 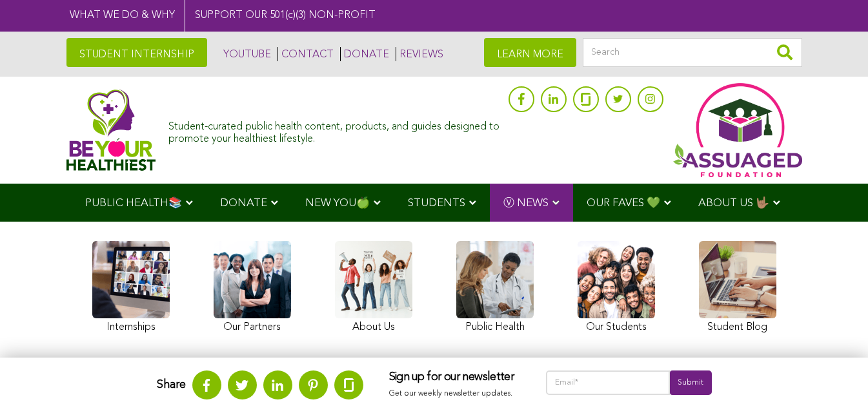 I want to click on span: OUR FAVES 💚, so click(x=623, y=203).